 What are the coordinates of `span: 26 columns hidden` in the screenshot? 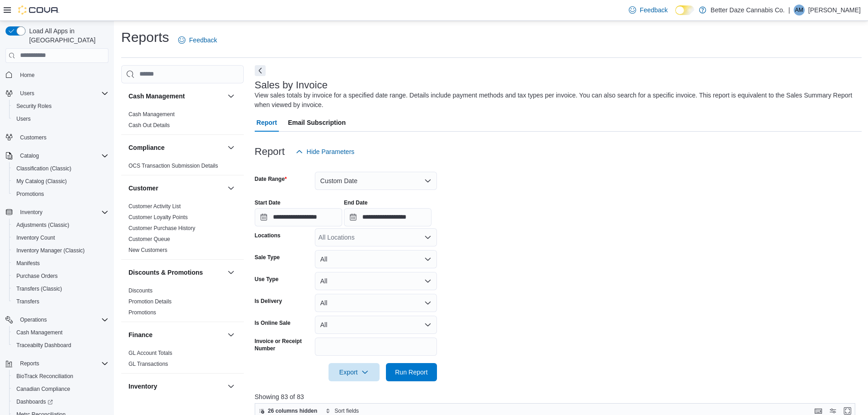 It's located at (292, 411).